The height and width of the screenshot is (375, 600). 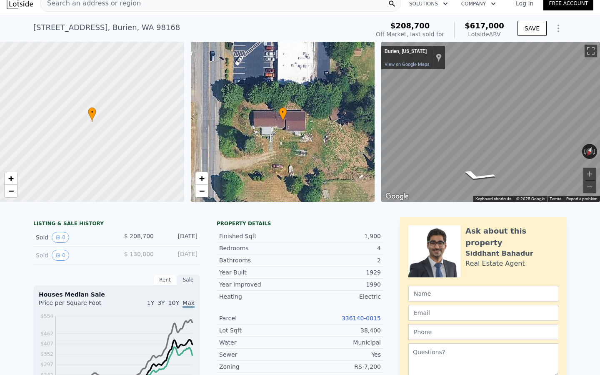 I want to click on div: Siddhant Bahadur, so click(x=499, y=253).